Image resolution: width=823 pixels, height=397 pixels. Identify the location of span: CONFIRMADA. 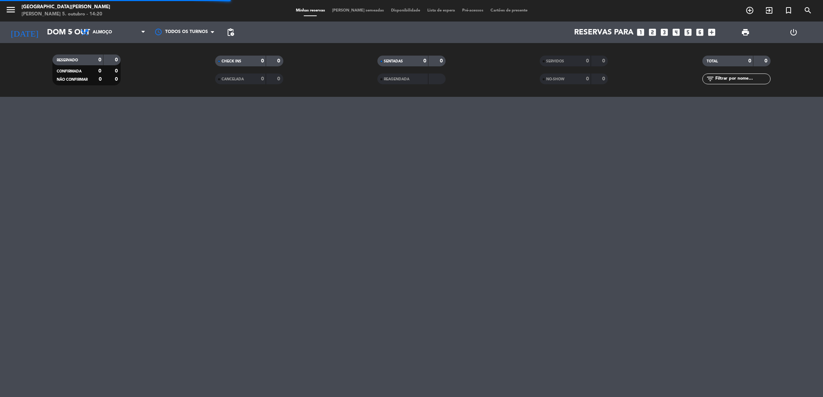
(69, 71).